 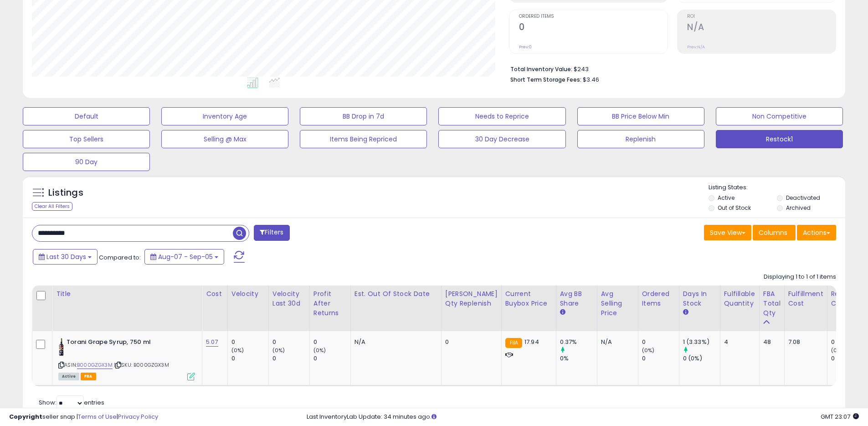 What do you see at coordinates (641, 116) in the screenshot?
I see `button: BB Price Below Min` at bounding box center [641, 116].